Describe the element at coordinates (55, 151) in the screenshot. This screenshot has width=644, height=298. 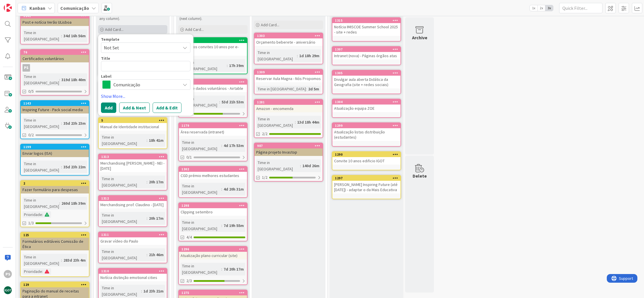
I see `div: 1199Enviar logos (ISA)` at that location.